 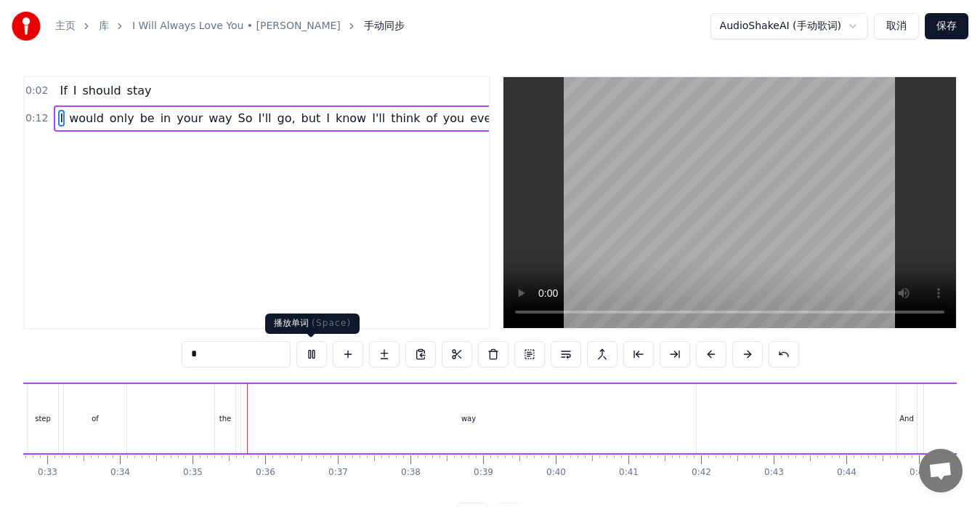 What do you see at coordinates (37, 119) in the screenshot?
I see `span: 0:12` at bounding box center [37, 119].